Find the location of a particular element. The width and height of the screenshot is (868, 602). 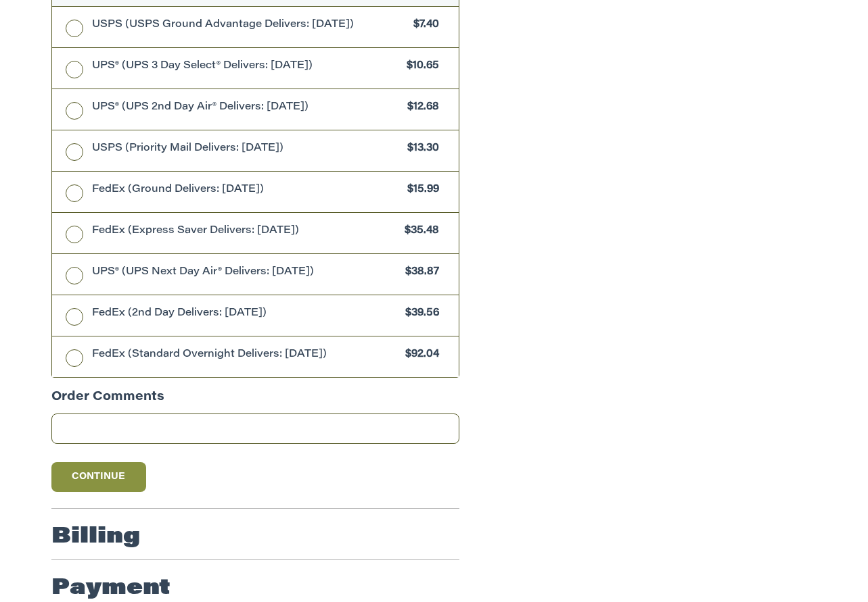

span: $12.68 is located at coordinates (419, 107).